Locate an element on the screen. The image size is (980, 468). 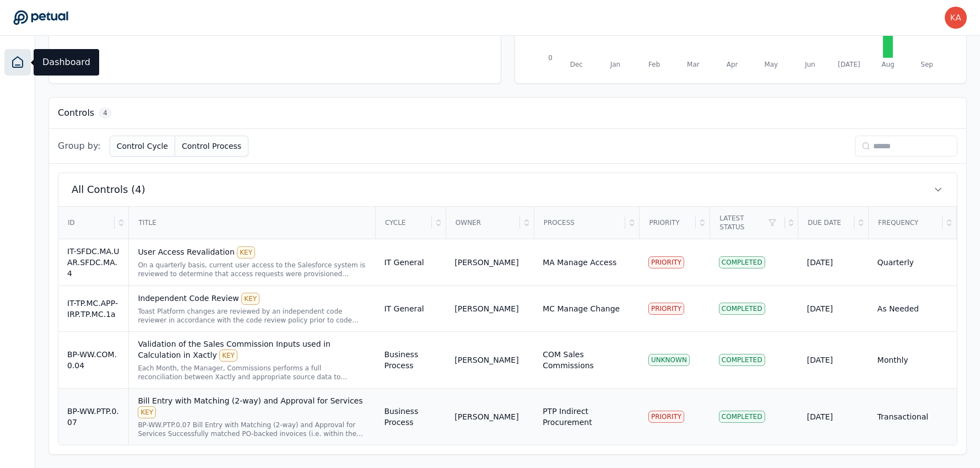
tspan: Aug is located at coordinates (888, 65).